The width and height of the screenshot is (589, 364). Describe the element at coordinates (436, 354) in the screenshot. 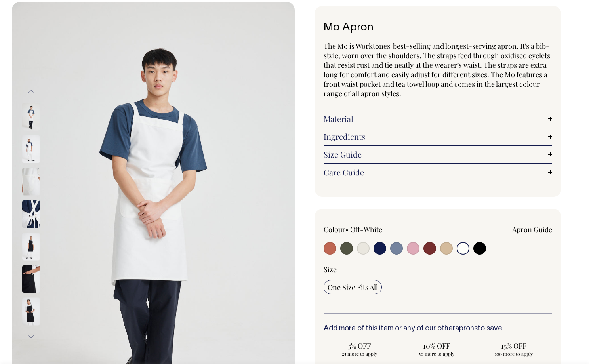

I see `span: 50 more to apply` at that location.